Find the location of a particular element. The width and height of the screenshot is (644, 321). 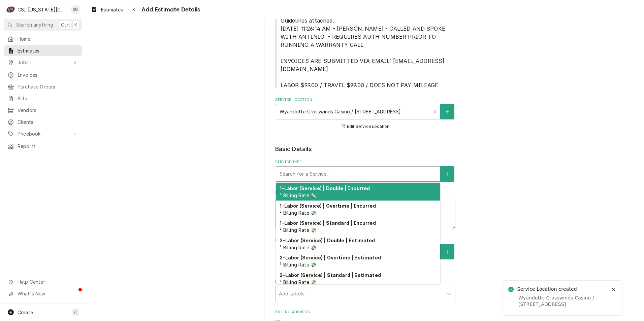

span: Ctrl is located at coordinates (65, 25).